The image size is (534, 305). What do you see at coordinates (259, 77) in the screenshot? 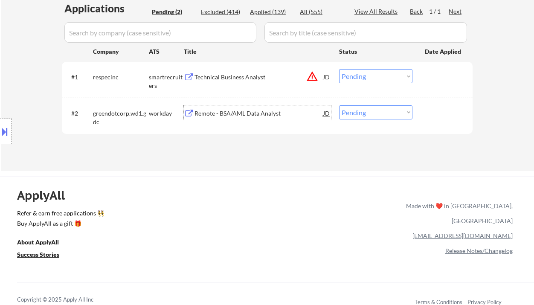
I see `div: Technical Business Analyst` at bounding box center [259, 77].